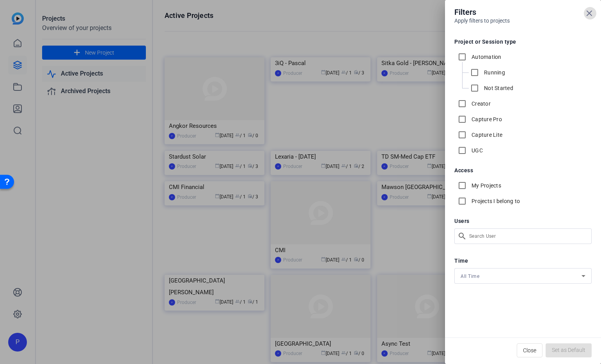  What do you see at coordinates (486, 119) in the screenshot?
I see `label: Capture Pro` at bounding box center [486, 119].